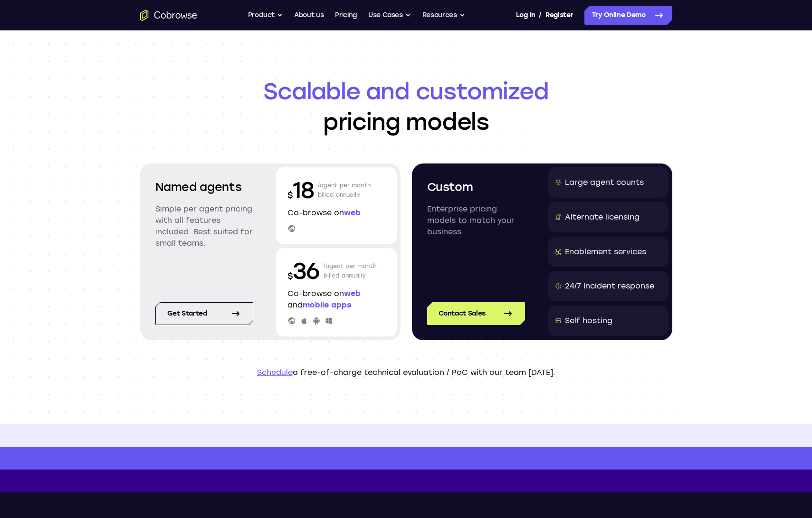 The width and height of the screenshot is (812, 518). What do you see at coordinates (303, 271) in the screenshot?
I see `p: 36` at bounding box center [303, 271].